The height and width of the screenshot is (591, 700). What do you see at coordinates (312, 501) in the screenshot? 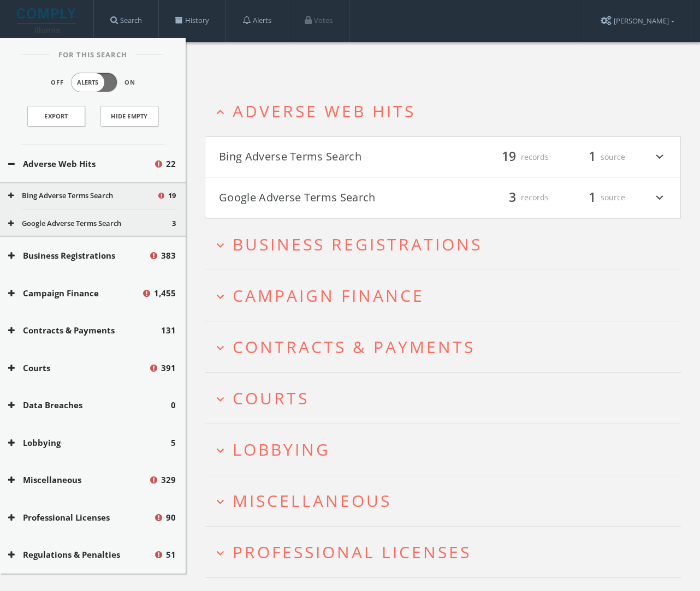
I see `span: Miscellaneous` at bounding box center [312, 501].